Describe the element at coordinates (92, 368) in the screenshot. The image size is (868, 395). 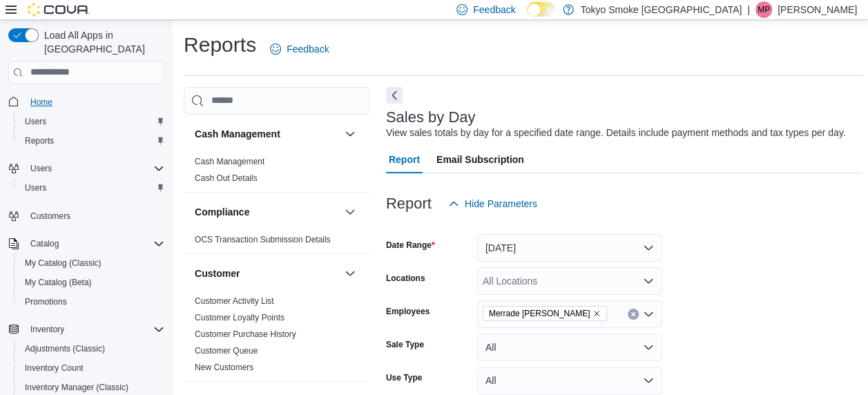
I see `button: Inventory Count` at that location.